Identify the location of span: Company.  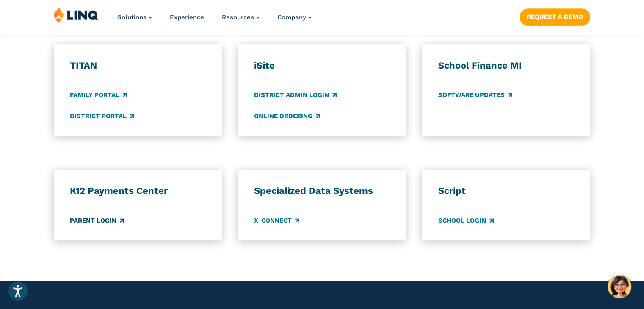
(292, 17).